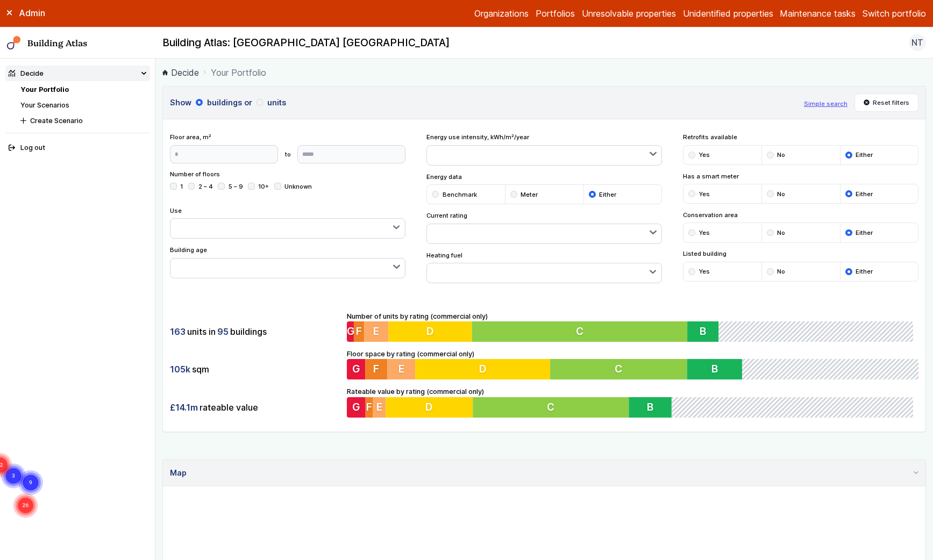 This screenshot has height=560, width=933. What do you see at coordinates (84, 121) in the screenshot?
I see `button: Create Scenario` at bounding box center [84, 121].